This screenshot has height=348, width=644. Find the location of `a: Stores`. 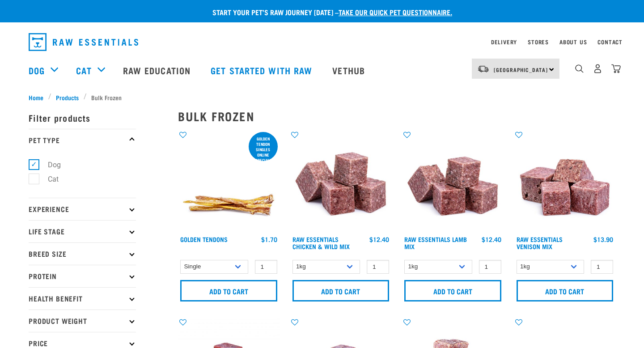

a: Stores is located at coordinates (539, 42).